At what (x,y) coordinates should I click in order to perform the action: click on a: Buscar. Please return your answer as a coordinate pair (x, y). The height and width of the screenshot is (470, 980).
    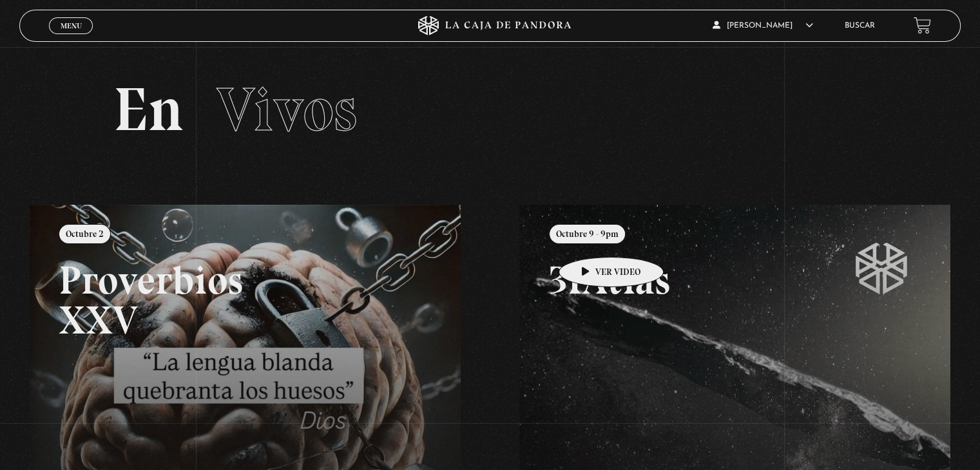
    Looking at the image, I should click on (859, 25).